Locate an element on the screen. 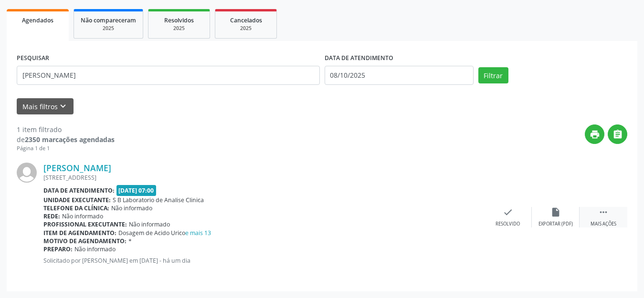  b: Data de atendimento: is located at coordinates (79, 190).